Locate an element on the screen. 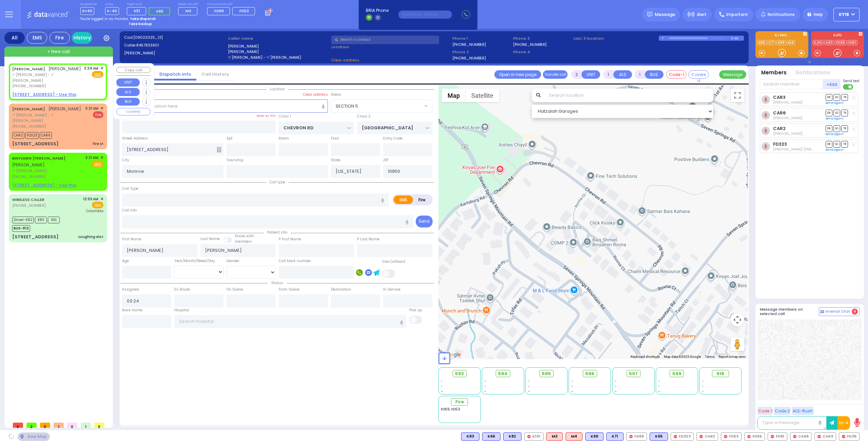 The image size is (868, 443). span: BUS-912 is located at coordinates (21, 228).